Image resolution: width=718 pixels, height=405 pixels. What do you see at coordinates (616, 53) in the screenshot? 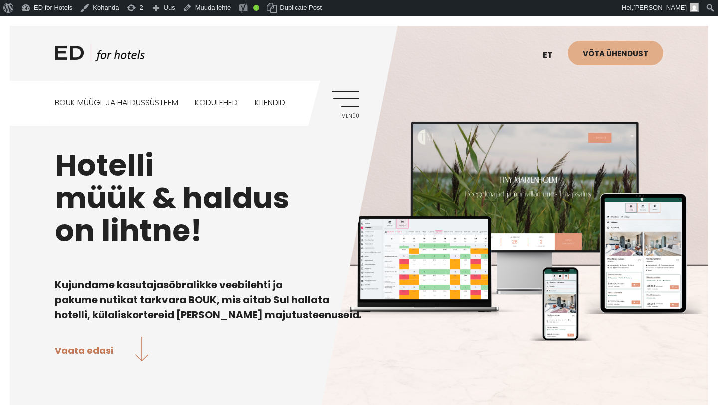
I see `a: Võta ühendust` at bounding box center [616, 53].